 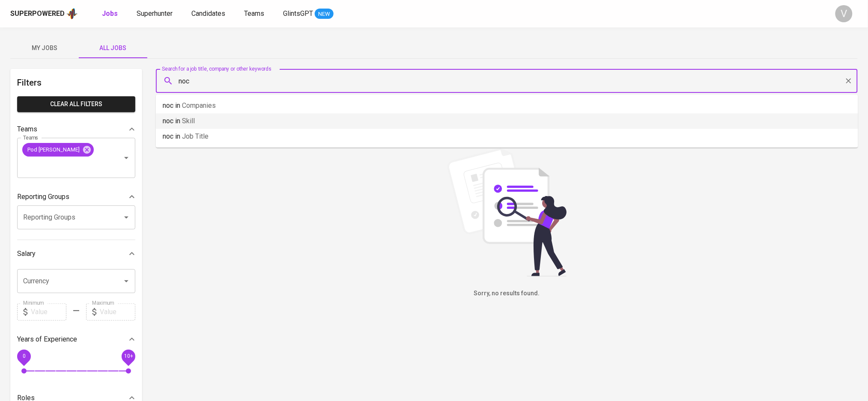 I want to click on span: Companies, so click(x=199, y=106).